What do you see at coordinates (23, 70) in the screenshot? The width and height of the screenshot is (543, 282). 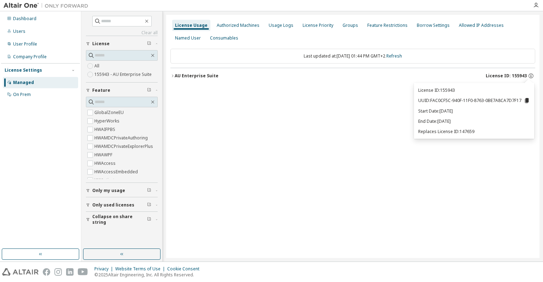 I see `div: License Settings` at bounding box center [23, 70].